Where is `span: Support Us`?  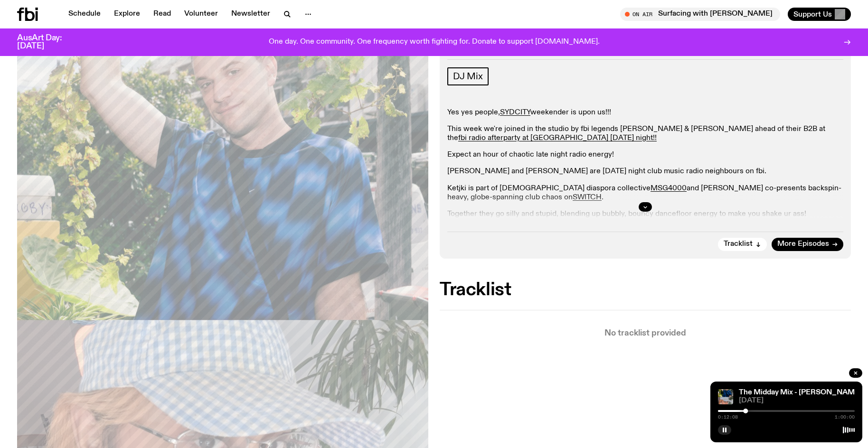
span: Support Us is located at coordinates (813, 15).